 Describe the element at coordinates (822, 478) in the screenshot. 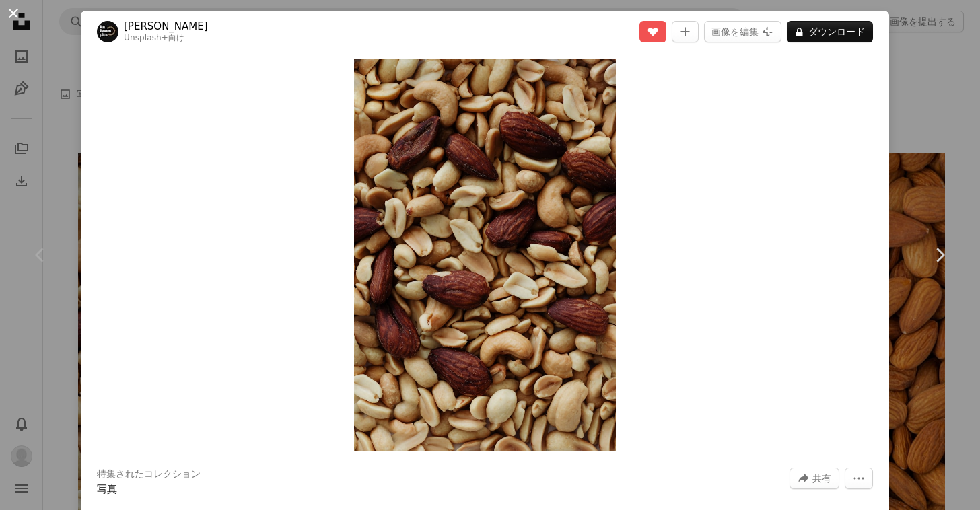

I see `span: 共有` at that location.